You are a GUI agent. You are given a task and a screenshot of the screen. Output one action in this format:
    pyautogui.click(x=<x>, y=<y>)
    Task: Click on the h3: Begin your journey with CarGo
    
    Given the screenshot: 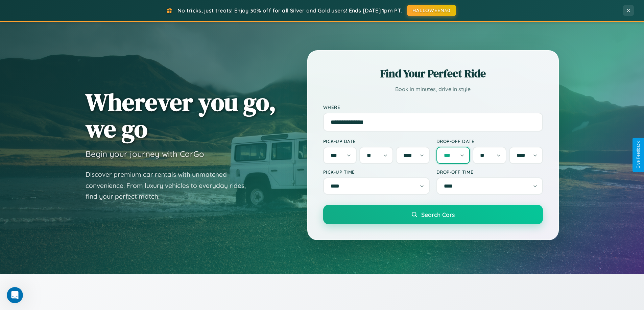 What is the action you would take?
    pyautogui.click(x=144, y=154)
    